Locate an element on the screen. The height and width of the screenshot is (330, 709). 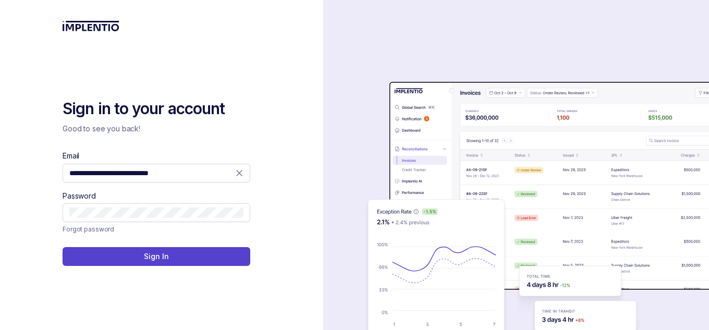
label: Password is located at coordinates (79, 196).